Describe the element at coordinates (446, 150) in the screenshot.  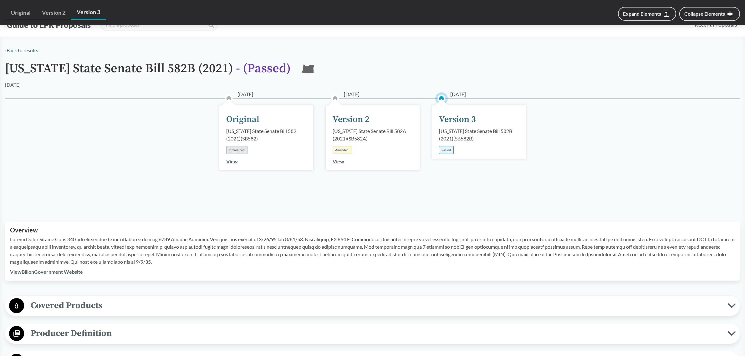
I see `div: Passed` at that location.